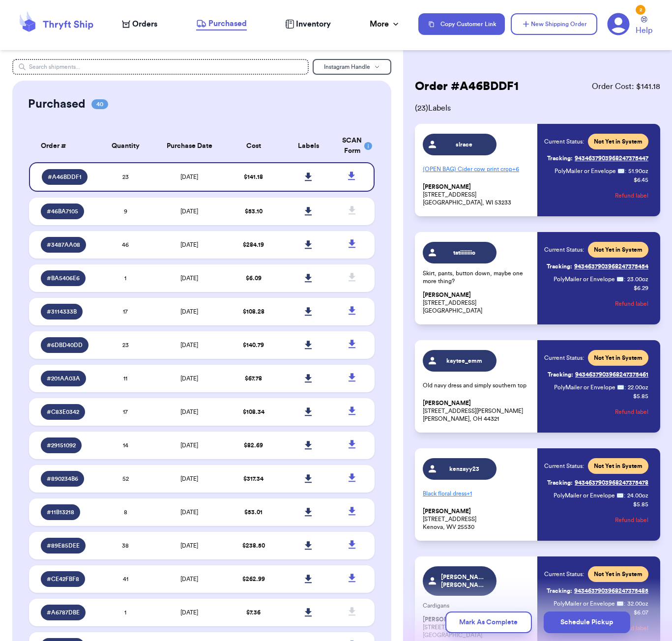 This screenshot has width=672, height=641. What do you see at coordinates (227, 23) in the screenshot?
I see `span: Purchased` at bounding box center [227, 23].